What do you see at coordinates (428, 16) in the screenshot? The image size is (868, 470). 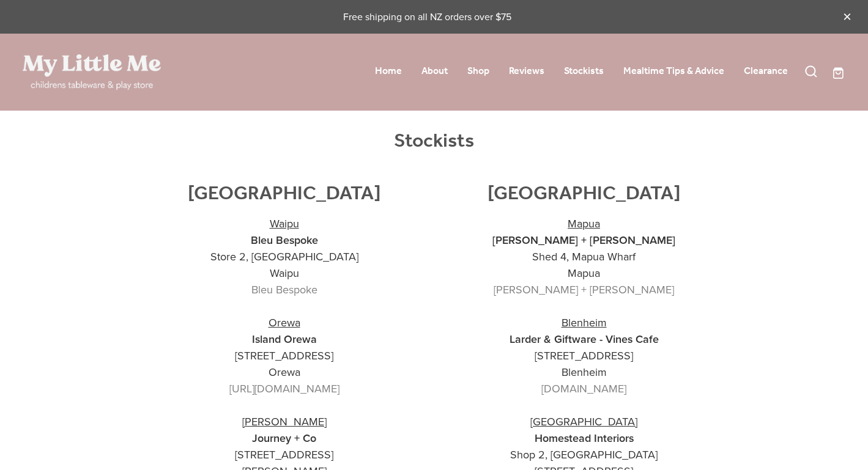 I see `p: Free shipping on all NZ orders over $75` at bounding box center [428, 16].